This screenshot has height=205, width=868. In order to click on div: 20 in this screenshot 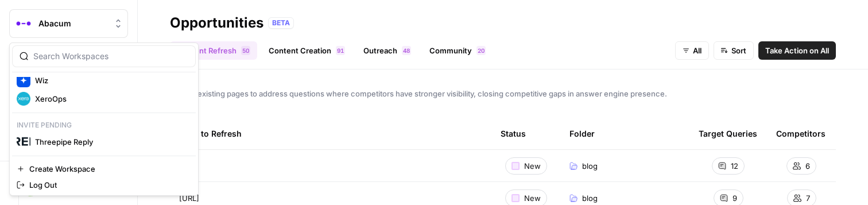, I will do `click(481, 50)`.